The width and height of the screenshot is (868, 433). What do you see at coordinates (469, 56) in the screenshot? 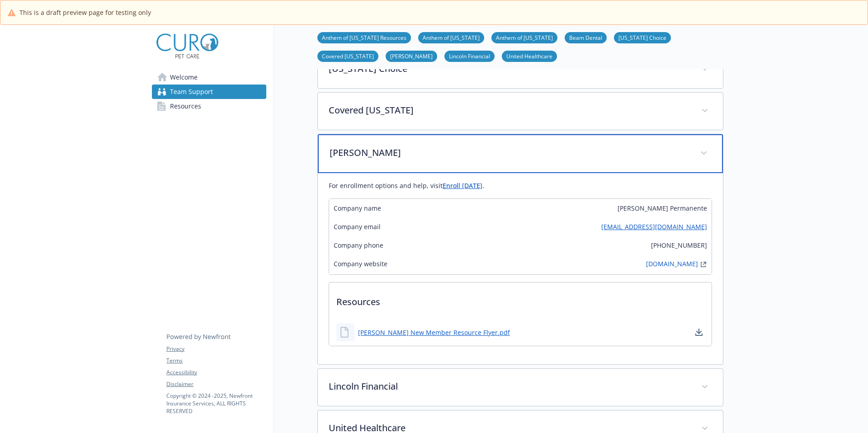
I see `a: Lincoln Financial` at bounding box center [469, 56].